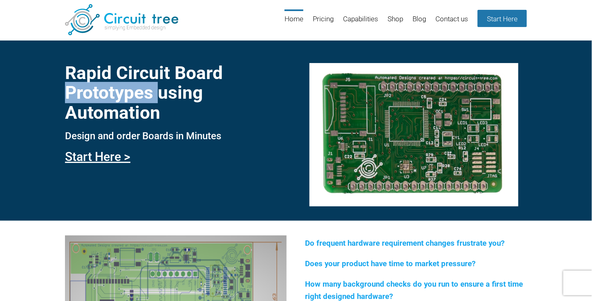 The width and height of the screenshot is (592, 301). I want to click on img: Circuit Tree, so click(121, 20).